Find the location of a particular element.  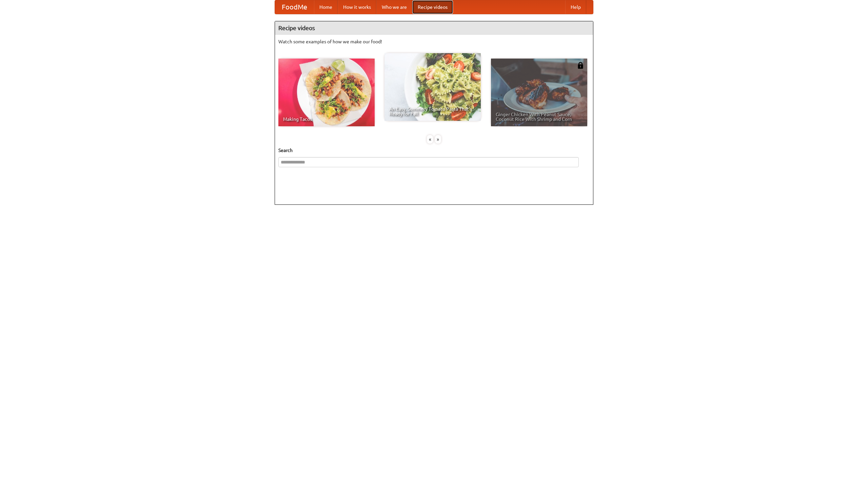

a: Help is located at coordinates (575, 7).